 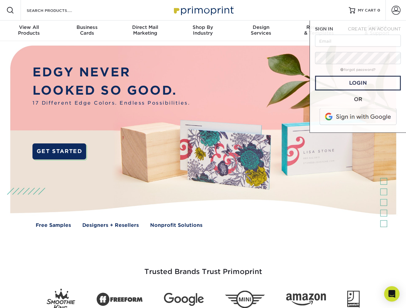 I want to click on div: OR, so click(x=358, y=100).